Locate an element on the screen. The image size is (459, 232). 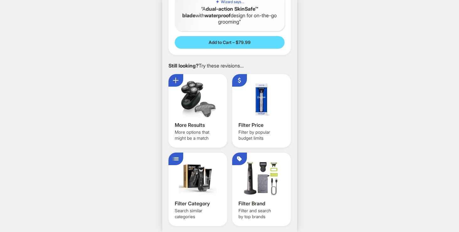
b: waterproof is located at coordinates (218, 15).